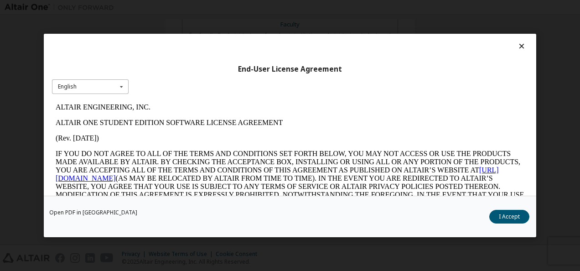 Image resolution: width=580 pixels, height=271 pixels. Describe the element at coordinates (290, 69) in the screenshot. I see `div: End-User License Agreement` at that location.